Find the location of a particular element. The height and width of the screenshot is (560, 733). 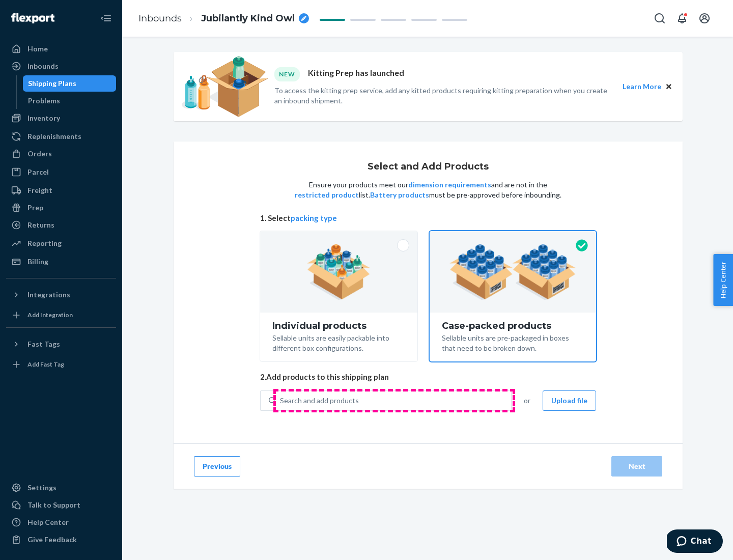

div: Add Integration is located at coordinates (50, 314).